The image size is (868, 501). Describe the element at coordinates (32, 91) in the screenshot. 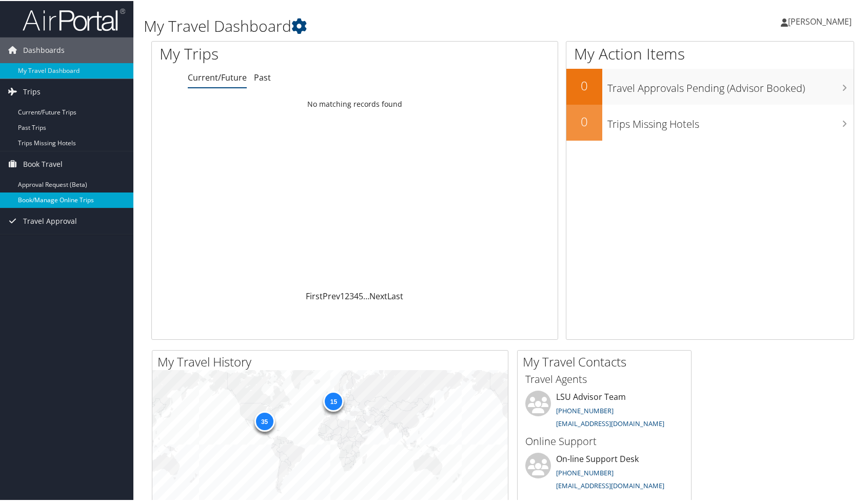

I see `span: Trips` at that location.